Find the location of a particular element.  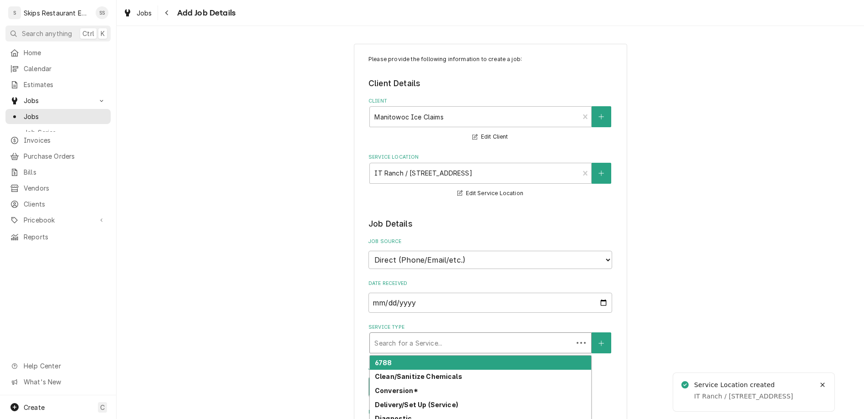

a: Bills is located at coordinates (58, 172).